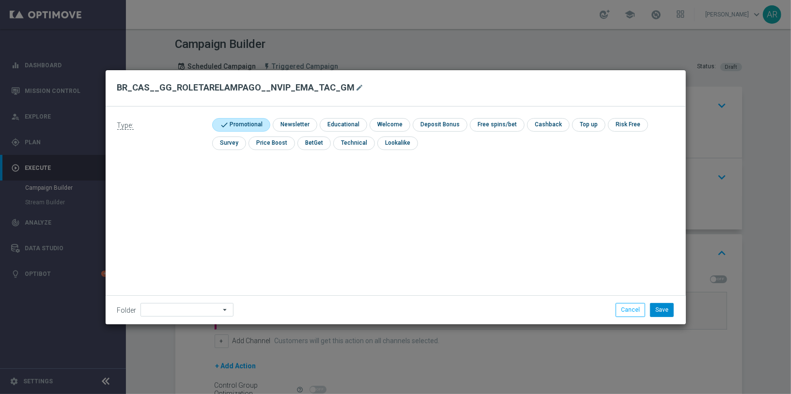 This screenshot has height=394, width=791. What do you see at coordinates (236, 88) in the screenshot?
I see `h2: BR_CAS__GG_ROLETARELAMPAGO__NVIP_EMA_TAC_GM` at bounding box center [236, 88].